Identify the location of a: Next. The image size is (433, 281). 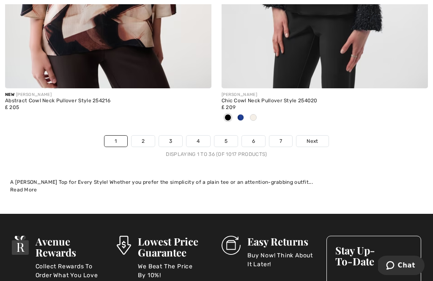
(312, 141).